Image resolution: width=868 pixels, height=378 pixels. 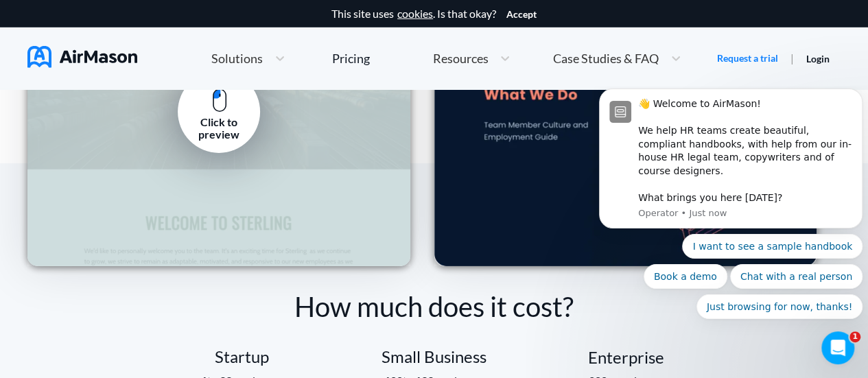 What do you see at coordinates (521, 15) in the screenshot?
I see `button: Accept cookies` at bounding box center [521, 15].